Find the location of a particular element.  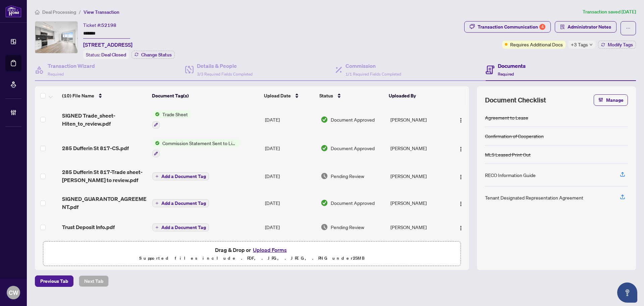

button: Administrator Notes is located at coordinates (586, 27).